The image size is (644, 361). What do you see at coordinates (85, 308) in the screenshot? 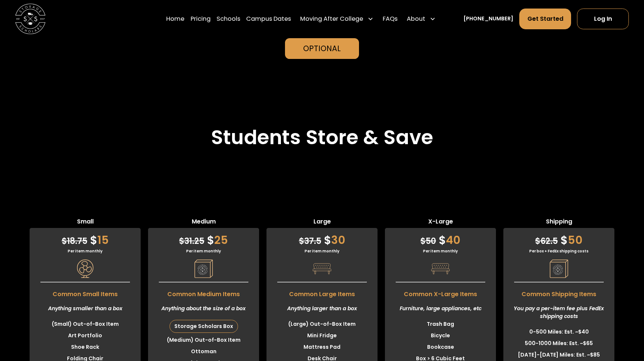
I see `div: Anything smaller than a box` at bounding box center [85, 308].